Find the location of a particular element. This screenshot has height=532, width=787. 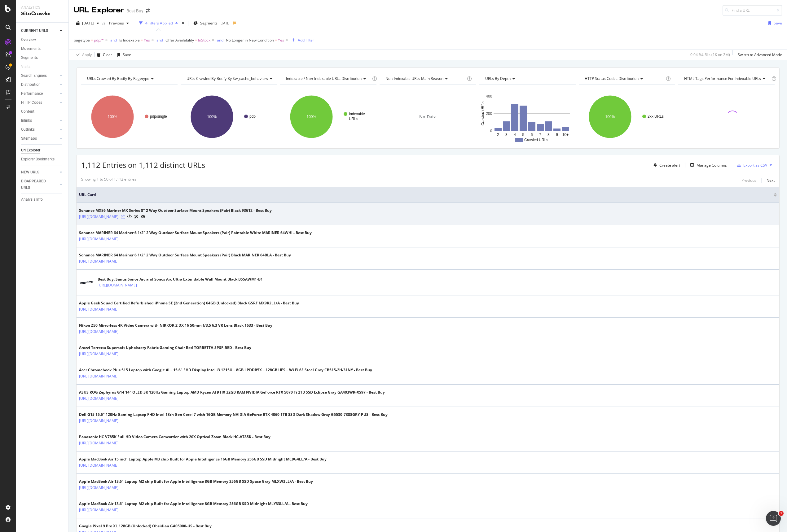

div: Segments is located at coordinates (29, 57).